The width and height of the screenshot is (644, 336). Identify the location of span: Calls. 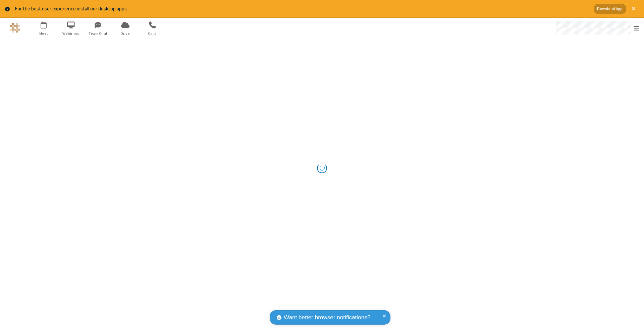
(152, 34).